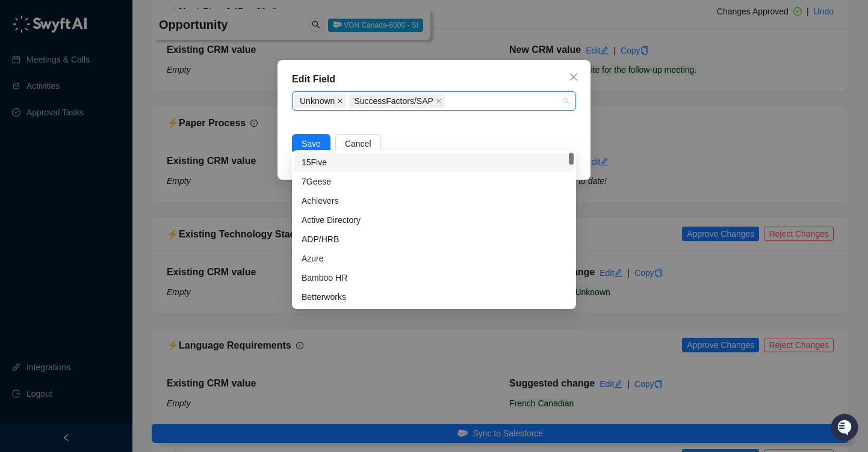 Image resolution: width=868 pixels, height=452 pixels. I want to click on div: Active Directory, so click(434, 220).